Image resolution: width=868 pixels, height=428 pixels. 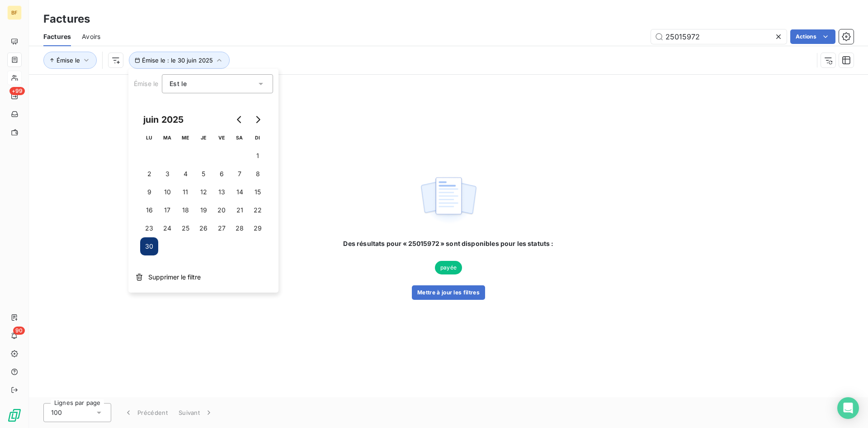 I want to click on button: 12, so click(x=203, y=192).